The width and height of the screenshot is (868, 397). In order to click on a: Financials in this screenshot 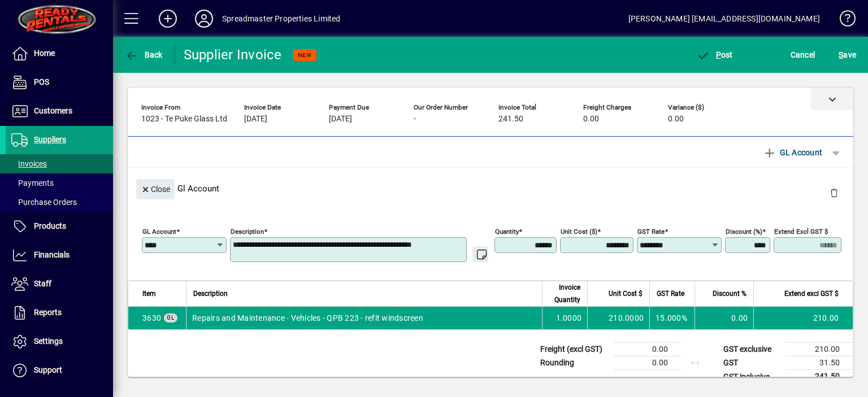, I will do `click(59, 255)`.